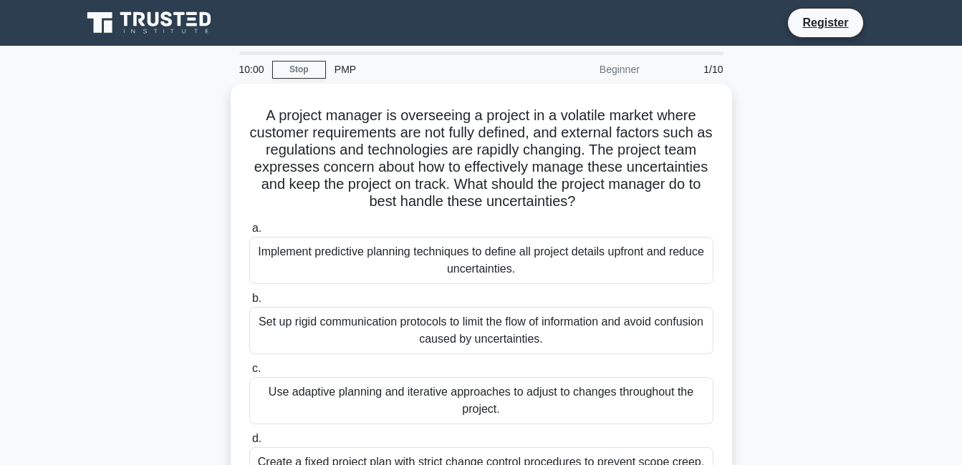 This screenshot has height=465, width=962. I want to click on div: 1/10, so click(690, 69).